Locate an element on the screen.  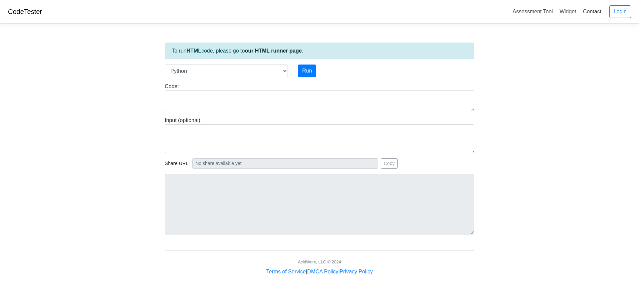
input: No share available yet is located at coordinates (285, 164).